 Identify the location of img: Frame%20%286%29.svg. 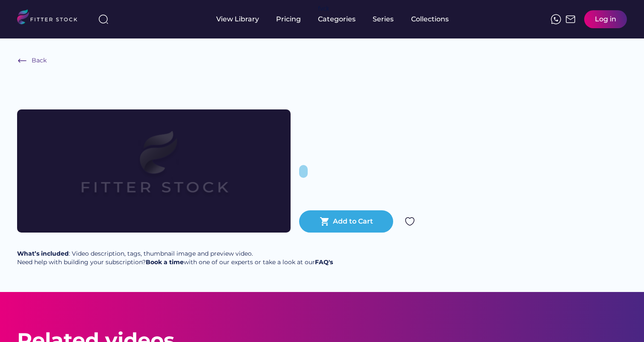
(22, 61).